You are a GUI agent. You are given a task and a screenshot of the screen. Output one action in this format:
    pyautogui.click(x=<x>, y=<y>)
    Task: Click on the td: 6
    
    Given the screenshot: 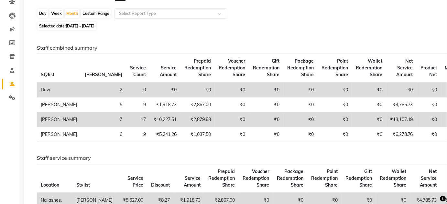 What is the action you would take?
    pyautogui.click(x=103, y=135)
    